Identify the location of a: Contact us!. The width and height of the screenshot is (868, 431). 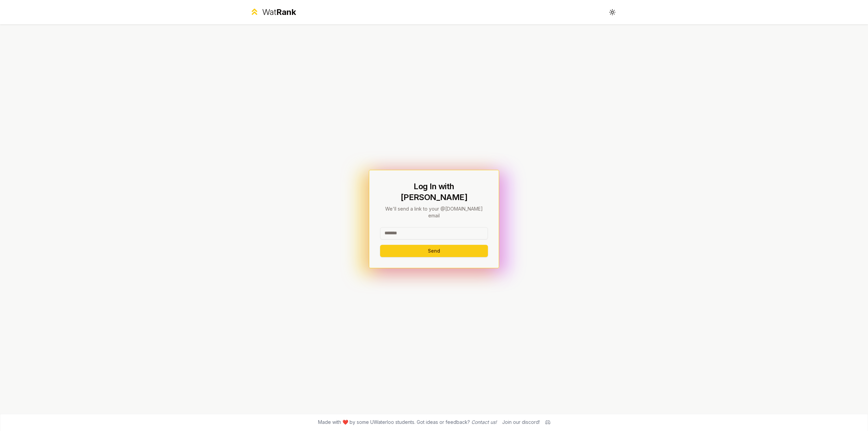
(484, 422).